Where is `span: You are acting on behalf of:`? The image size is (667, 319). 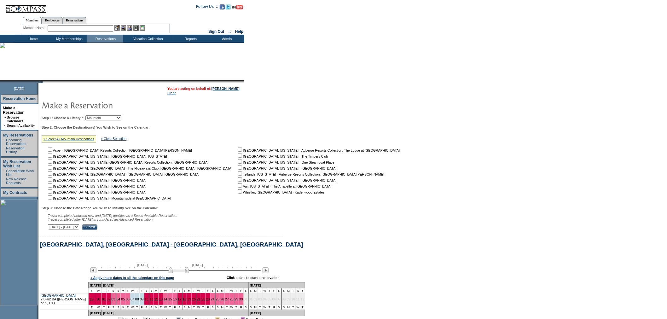 span: You are acting on behalf of: is located at coordinates (203, 89).